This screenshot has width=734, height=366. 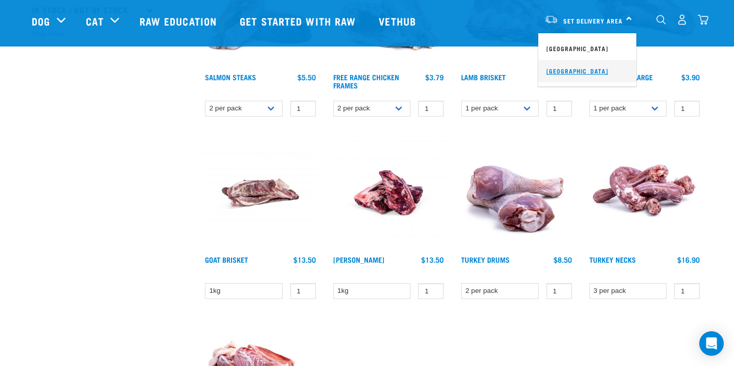 I want to click on a: Vethub, so click(x=399, y=21).